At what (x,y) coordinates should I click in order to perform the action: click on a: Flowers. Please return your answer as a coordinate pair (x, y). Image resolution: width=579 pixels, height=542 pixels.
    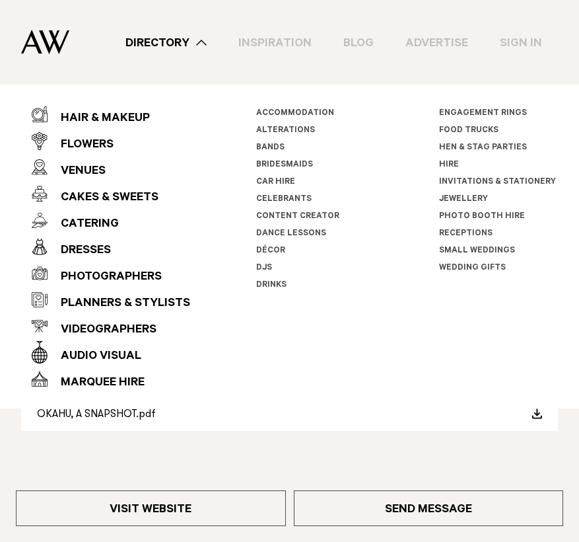
    Looking at the image, I should click on (111, 141).